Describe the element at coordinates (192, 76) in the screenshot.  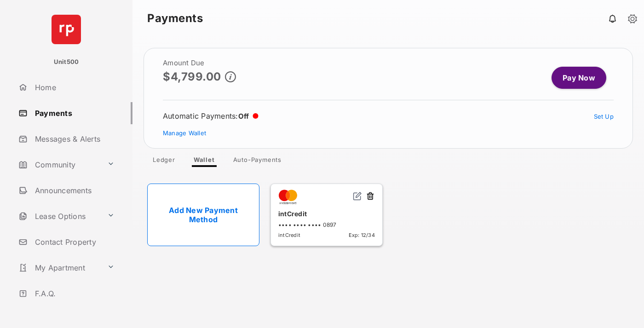
I see `p: $4,799.00` at that location.